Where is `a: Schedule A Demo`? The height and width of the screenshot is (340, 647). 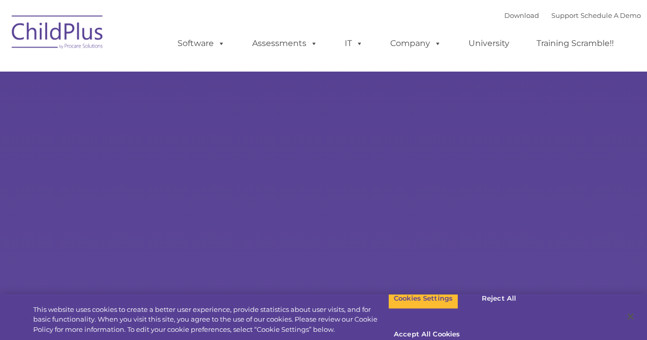
a: Schedule A Demo is located at coordinates (611, 15).